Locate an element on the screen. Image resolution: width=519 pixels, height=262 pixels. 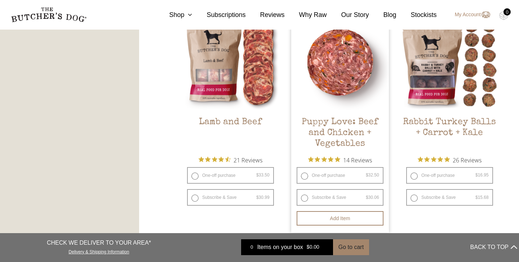
bdi: 30.06 is located at coordinates (372, 197).